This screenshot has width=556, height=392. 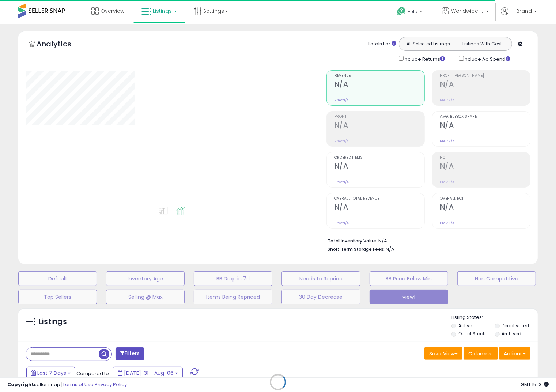 I want to click on button: Non Competitive, so click(x=497, y=279).